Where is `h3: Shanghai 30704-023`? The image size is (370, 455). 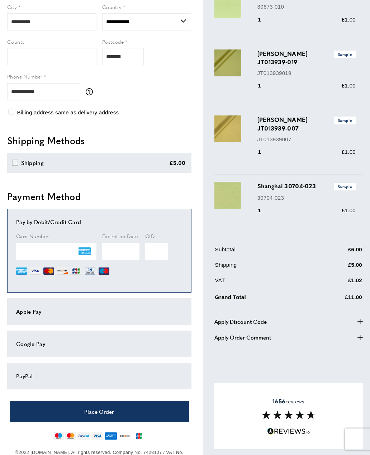
h3: Shanghai 30704-023 is located at coordinates (307, 186).